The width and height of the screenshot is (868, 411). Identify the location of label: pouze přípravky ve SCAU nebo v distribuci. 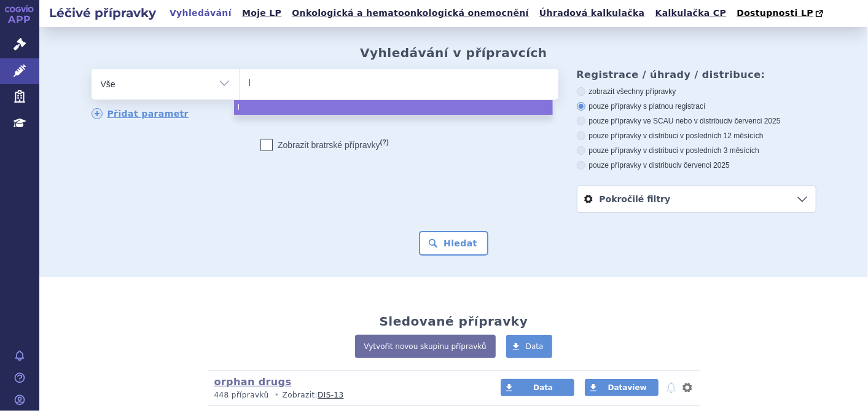
(697, 121).